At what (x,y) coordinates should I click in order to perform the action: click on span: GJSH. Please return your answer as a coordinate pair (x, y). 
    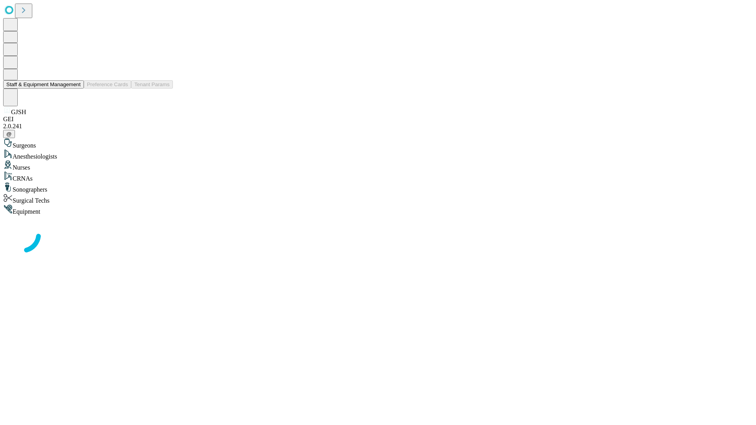
    Looking at the image, I should click on (19, 112).